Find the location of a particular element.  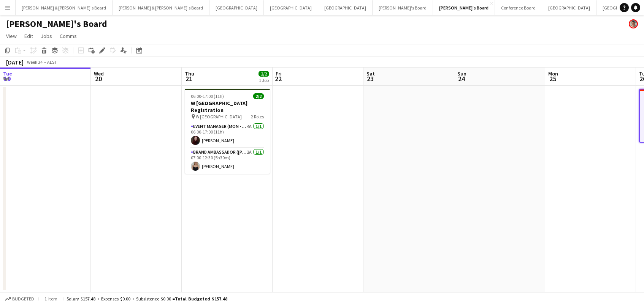

span: 23 is located at coordinates (370, 79).